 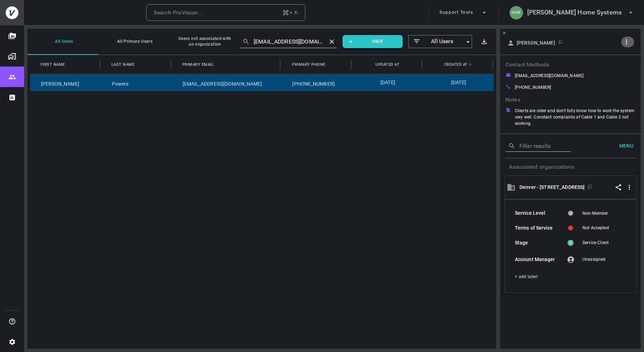 What do you see at coordinates (198, 64) in the screenshot?
I see `span: Primary Email` at bounding box center [198, 64].